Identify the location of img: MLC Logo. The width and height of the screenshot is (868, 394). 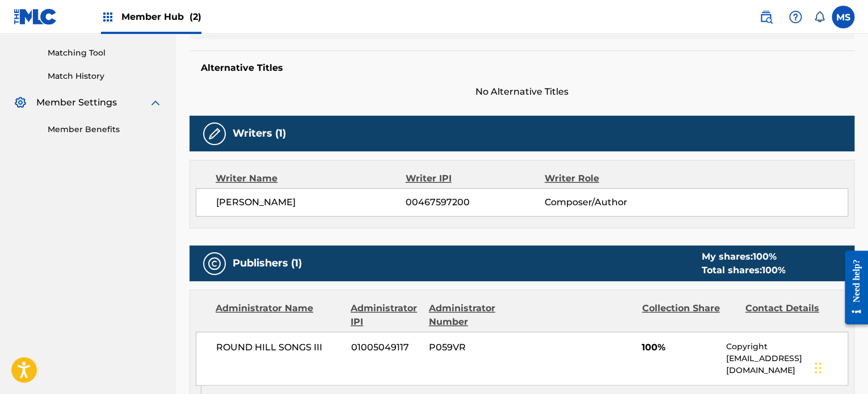
(35, 16).